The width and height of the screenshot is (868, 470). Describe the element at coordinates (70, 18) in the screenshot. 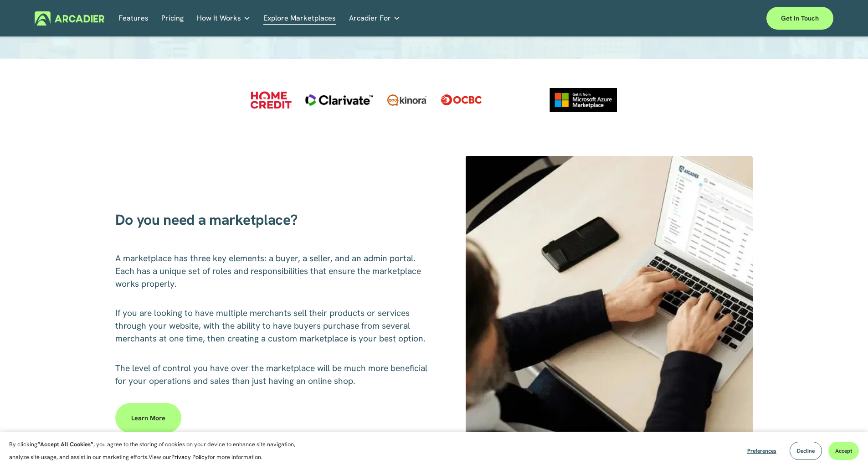

I see `img: Arcadier` at that location.